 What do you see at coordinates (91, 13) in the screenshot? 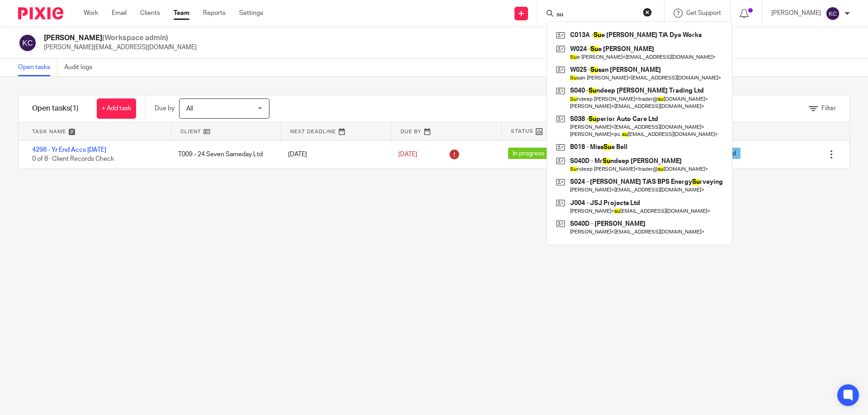
I see `a: Work` at bounding box center [91, 13].